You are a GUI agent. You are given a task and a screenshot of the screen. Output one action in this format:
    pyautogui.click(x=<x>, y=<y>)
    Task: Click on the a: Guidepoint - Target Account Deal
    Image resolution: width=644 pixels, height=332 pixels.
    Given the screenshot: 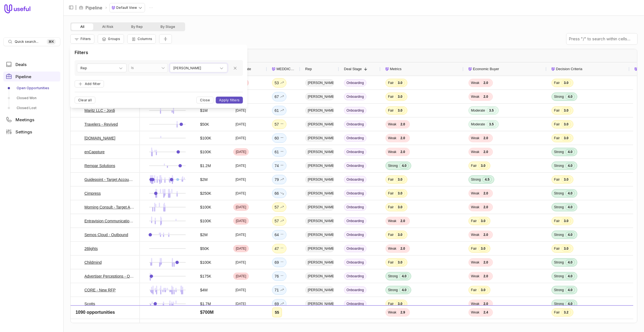 What is the action you would take?
    pyautogui.click(x=110, y=180)
    